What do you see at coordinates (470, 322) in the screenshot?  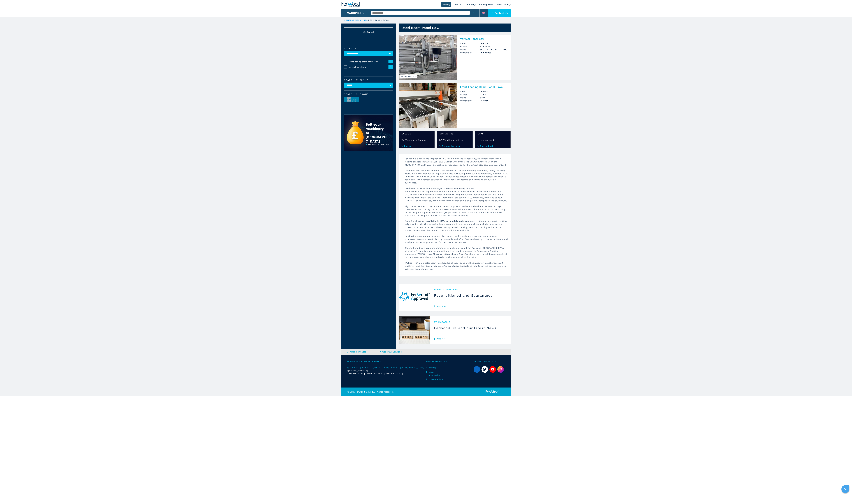 I see `span: FW MAGAZINE` at bounding box center [470, 322].